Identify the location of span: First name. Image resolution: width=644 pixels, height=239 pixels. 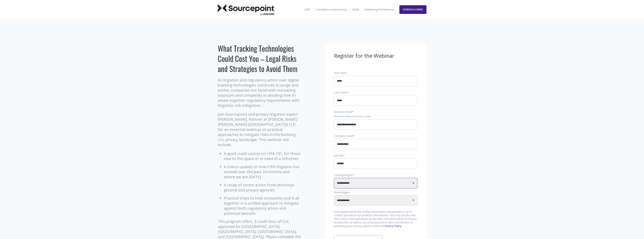
(340, 73).